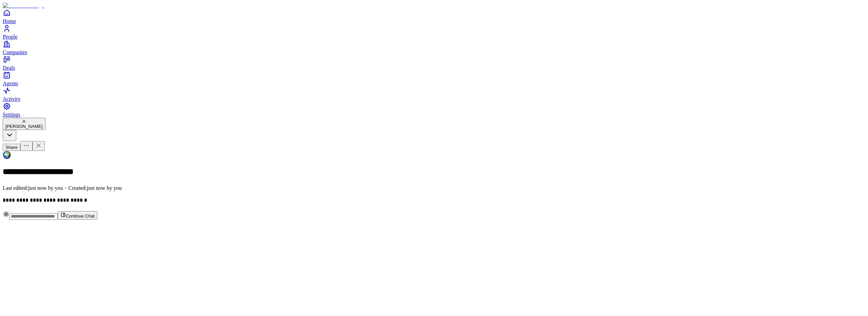 Image resolution: width=868 pixels, height=316 pixels. Describe the element at coordinates (434, 155) in the screenshot. I see `div: Select emoji` at that location.